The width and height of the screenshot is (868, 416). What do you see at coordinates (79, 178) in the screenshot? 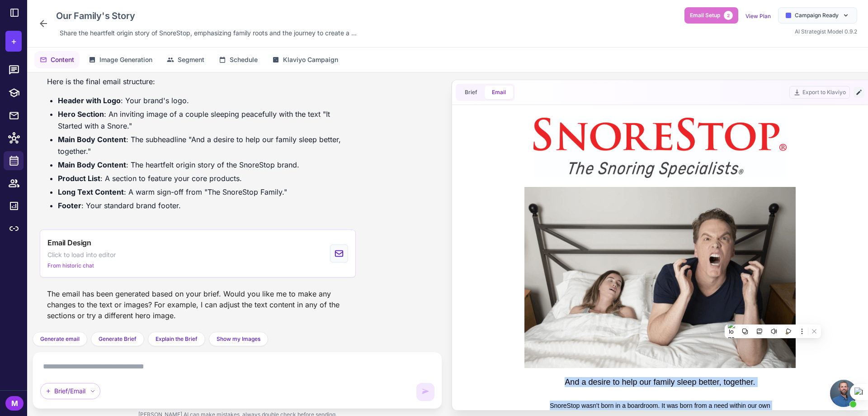
I see `strong: Product List` at bounding box center [79, 178].